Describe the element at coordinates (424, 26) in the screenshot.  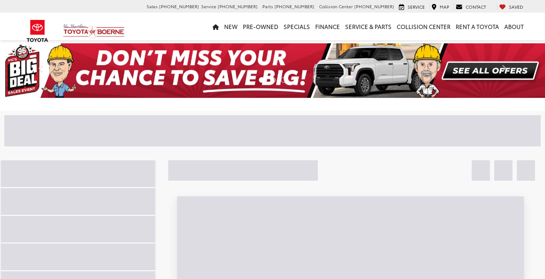
I see `a: Collision Center` at that location.